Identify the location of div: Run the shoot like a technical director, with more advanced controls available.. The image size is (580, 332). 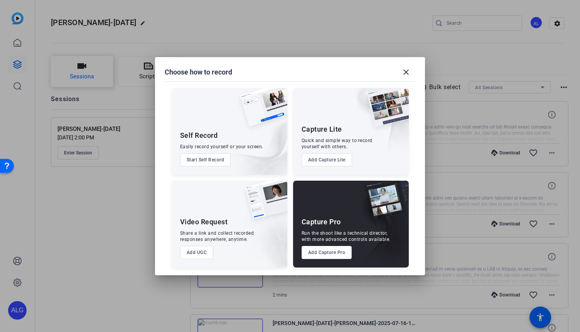
(346, 236).